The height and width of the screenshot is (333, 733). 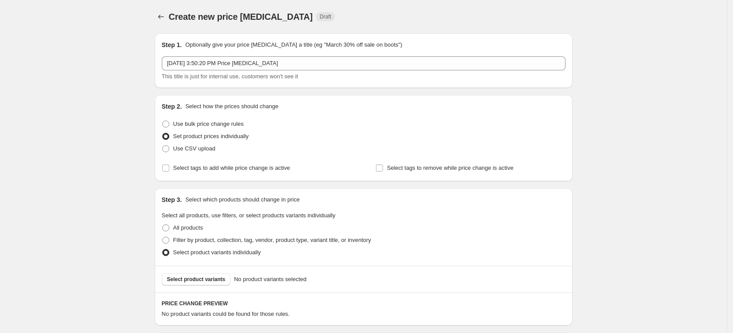 I want to click on input: 30% off holiday sale, so click(x=363, y=63).